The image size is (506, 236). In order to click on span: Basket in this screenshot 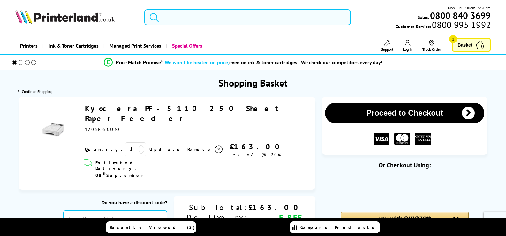, I will do `click(465, 45)`.